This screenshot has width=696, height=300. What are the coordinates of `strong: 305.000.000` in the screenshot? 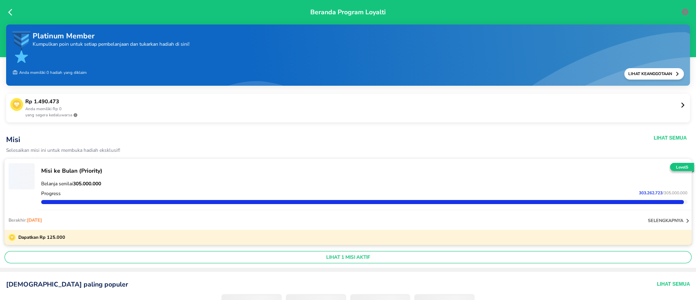 It's located at (87, 183).